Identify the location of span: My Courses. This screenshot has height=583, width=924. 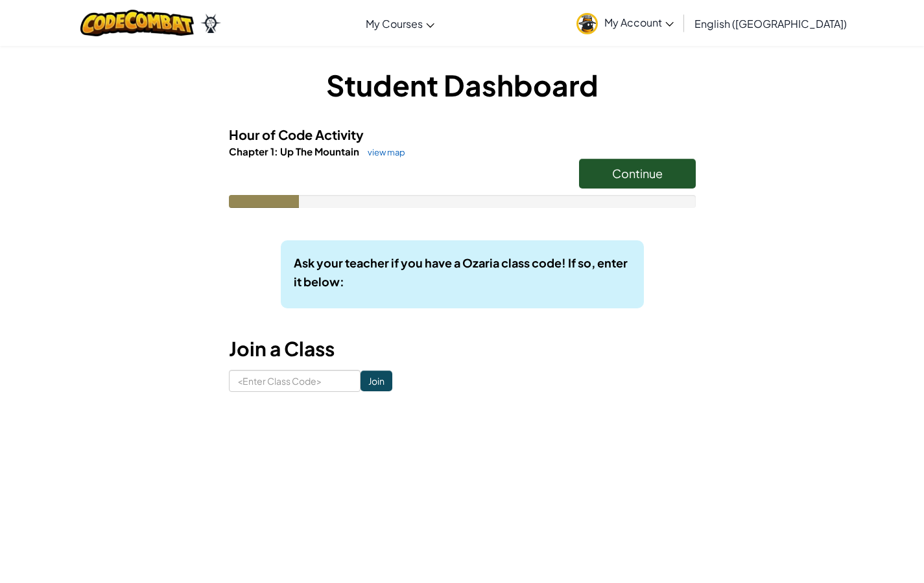
(394, 24).